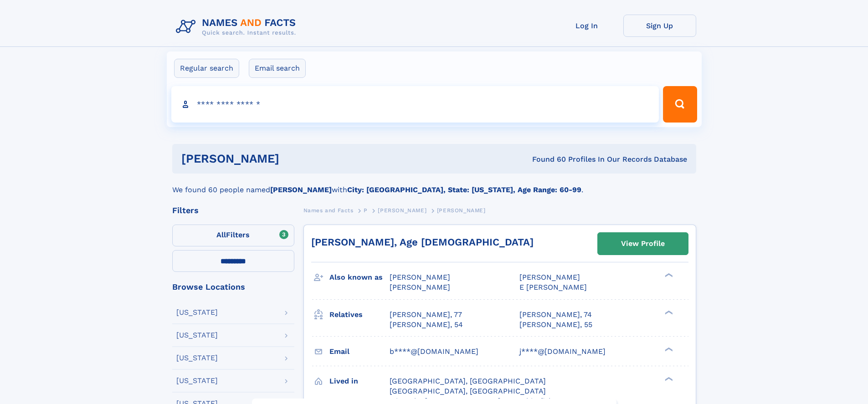 The height and width of the screenshot is (404, 868). What do you see at coordinates (366, 210) in the screenshot?
I see `a: P` at bounding box center [366, 210].